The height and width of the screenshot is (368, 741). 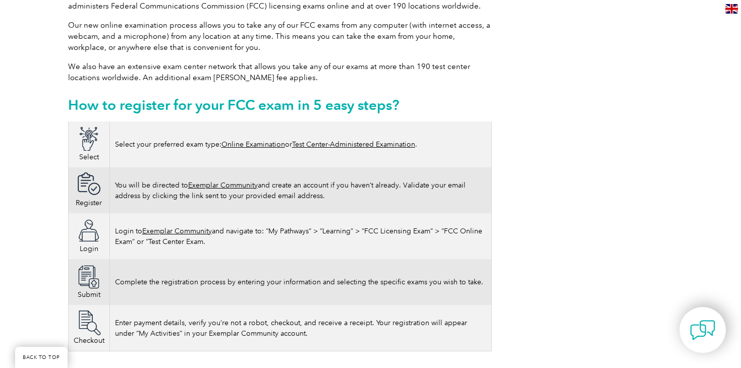 What do you see at coordinates (300, 144) in the screenshot?
I see `td: Select your preferred exam type: or .` at bounding box center [300, 144].